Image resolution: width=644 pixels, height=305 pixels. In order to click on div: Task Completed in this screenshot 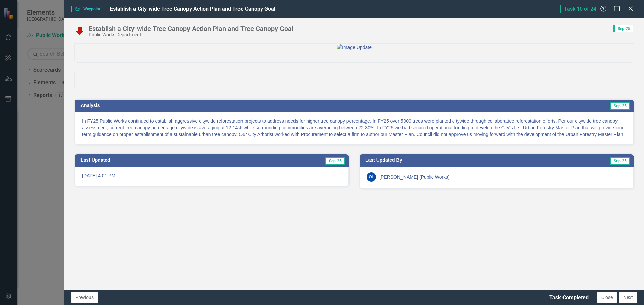, I will do `click(569, 298)`.